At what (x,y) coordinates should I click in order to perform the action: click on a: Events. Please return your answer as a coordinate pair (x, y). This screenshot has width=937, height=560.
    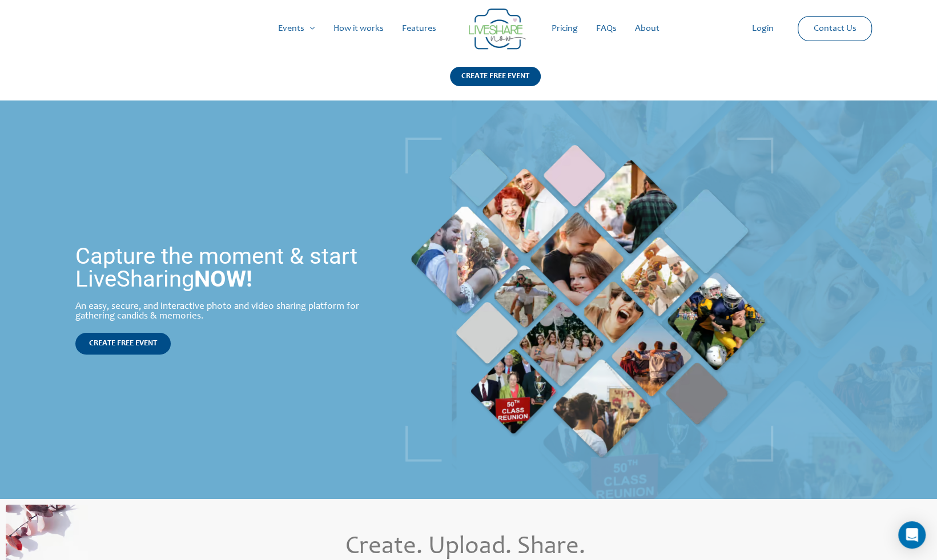
    Looking at the image, I should click on (296, 29).